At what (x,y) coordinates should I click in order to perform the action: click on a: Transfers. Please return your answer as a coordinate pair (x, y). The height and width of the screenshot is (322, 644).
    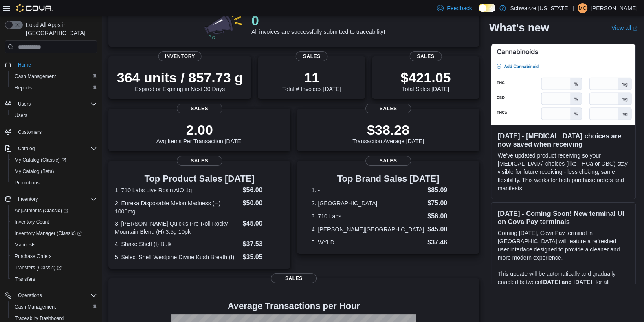
    Looking at the image, I should click on (25, 279).